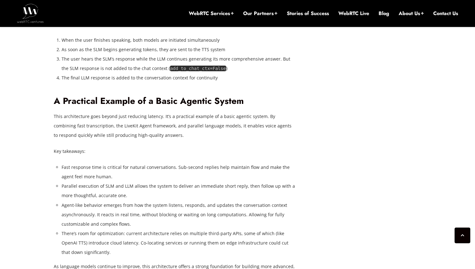 The height and width of the screenshot is (269, 475). What do you see at coordinates (211, 14) in the screenshot?
I see `a: WebRTC Services` at bounding box center [211, 14].